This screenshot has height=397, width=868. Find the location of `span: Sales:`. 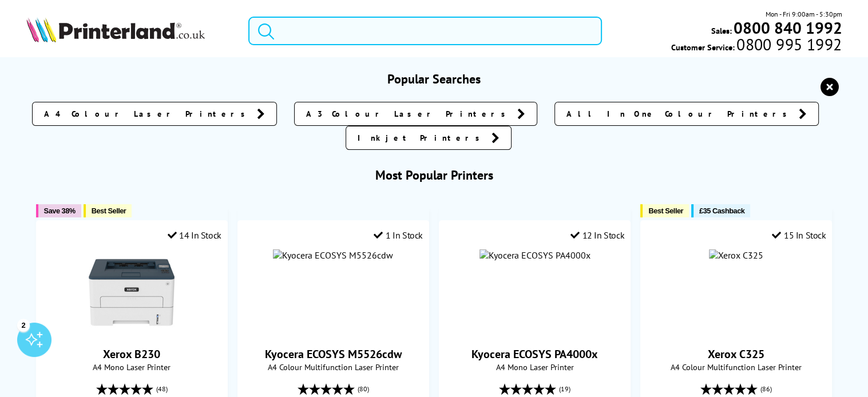

span: Sales: is located at coordinates (722, 31).